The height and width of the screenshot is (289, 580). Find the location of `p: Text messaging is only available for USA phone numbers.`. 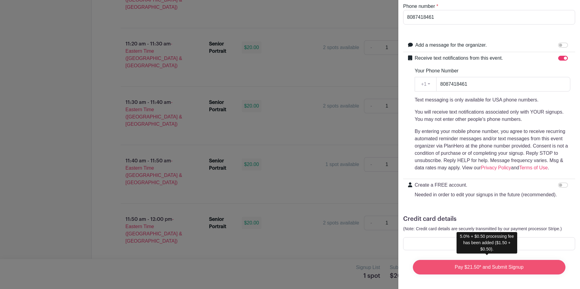

p: Text messaging is only available for USA phone numbers. is located at coordinates (492, 100).